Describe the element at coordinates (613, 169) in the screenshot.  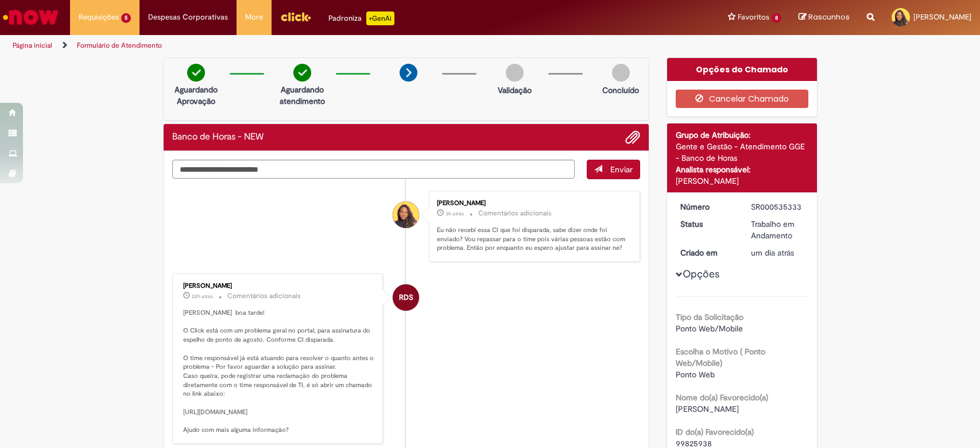
I see `button: Enviar` at that location.